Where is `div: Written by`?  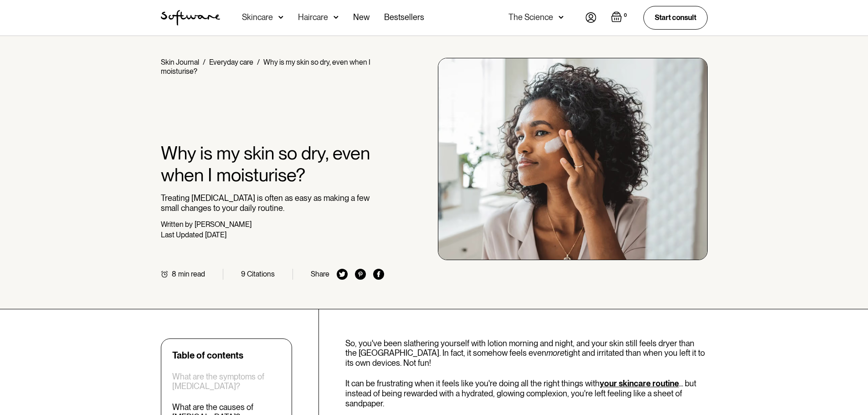
div: Written by is located at coordinates (177, 224).